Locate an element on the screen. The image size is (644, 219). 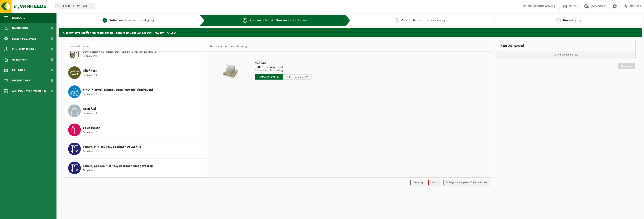
span: Dashboard is located at coordinates (20, 28).